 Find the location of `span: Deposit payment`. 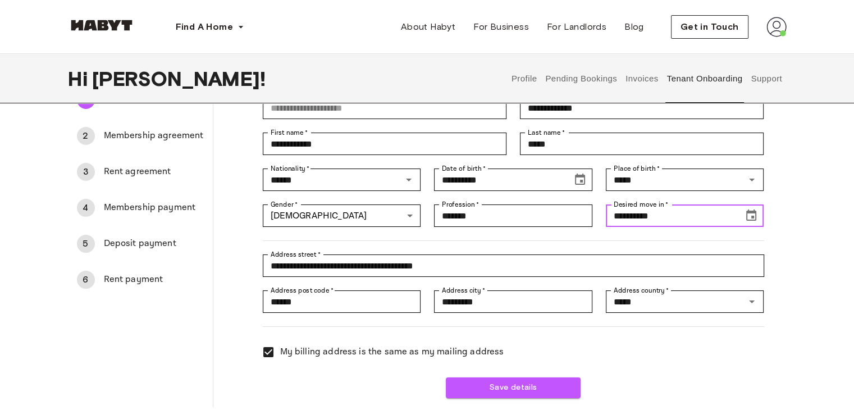

span: Deposit payment is located at coordinates (154, 244).